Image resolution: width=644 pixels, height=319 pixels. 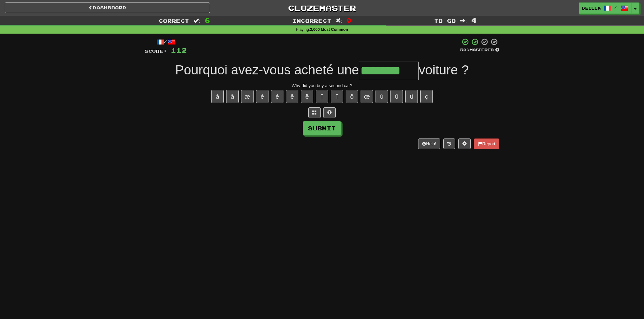 What do you see at coordinates (444, 69) in the screenshot?
I see `span: voiture ?` at bounding box center [444, 69].